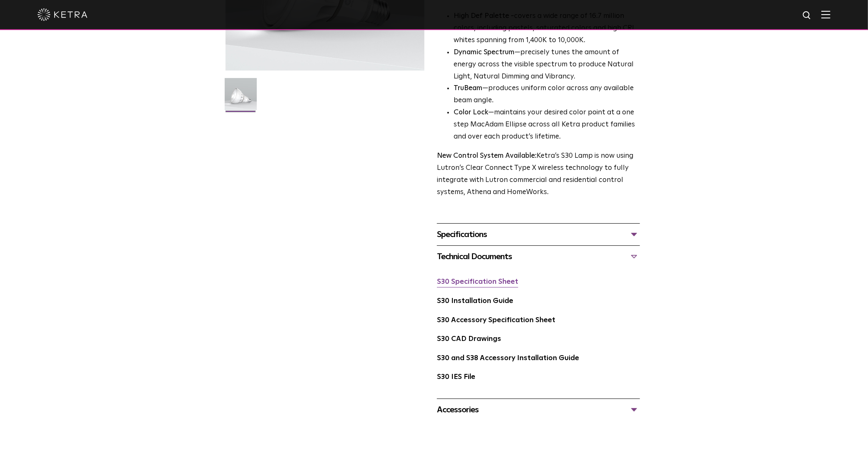 The image size is (868, 472). I want to click on p: Ketra’s S30 Lamp is now using Lutron’s Clear Connect Type X wireless technology to fully integrat..., so click(538, 175).